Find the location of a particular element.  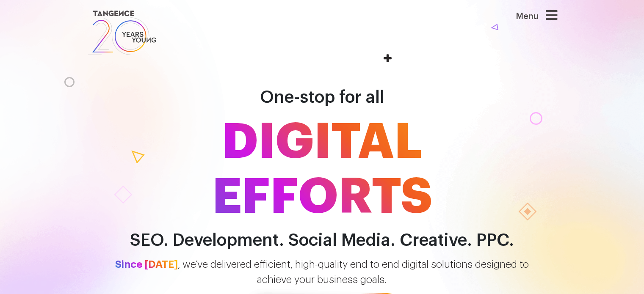

p: , we’ve delivered efficient, high-quality end to end digital solutions designed to achieve your b... is located at coordinates (322, 272).